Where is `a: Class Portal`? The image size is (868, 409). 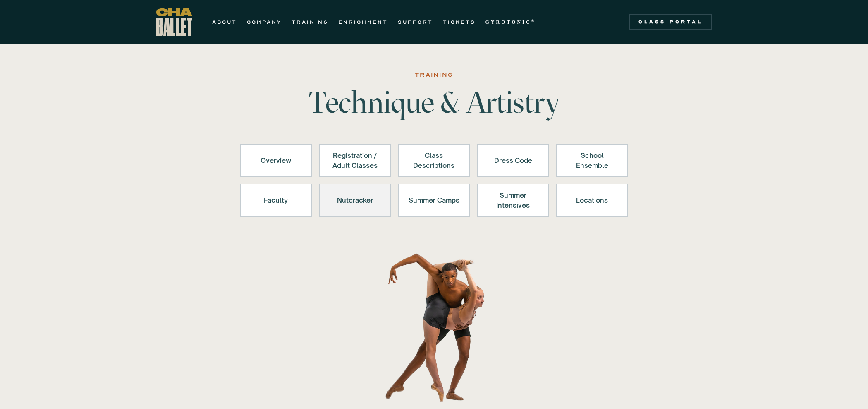
a: Class Portal is located at coordinates (671, 22).